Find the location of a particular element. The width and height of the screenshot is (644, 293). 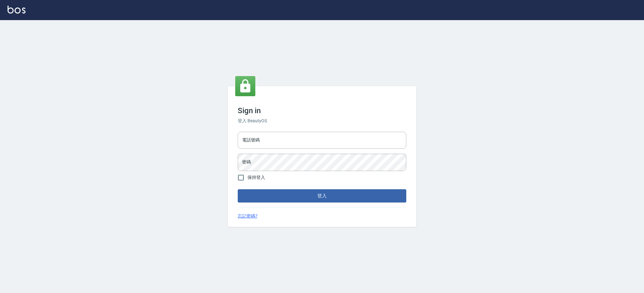

h3: Sign in is located at coordinates (322, 110).